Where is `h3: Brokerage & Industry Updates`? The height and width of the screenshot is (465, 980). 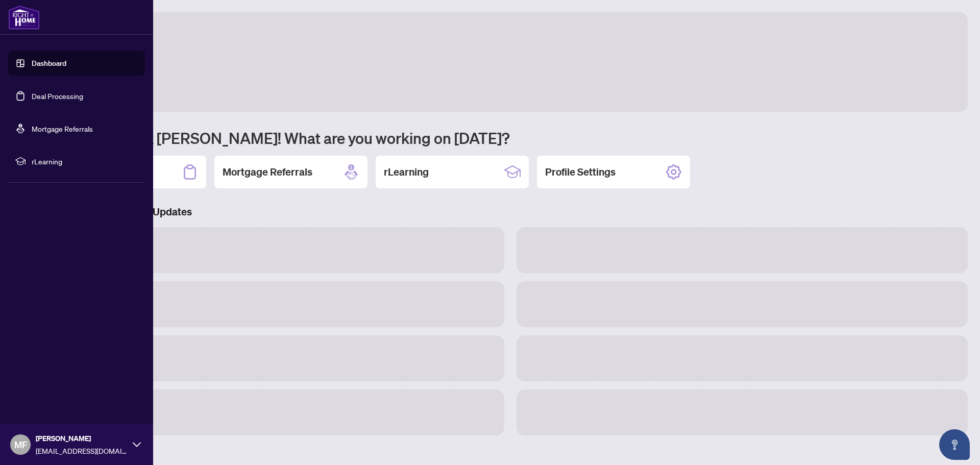
h3: Brokerage & Industry Updates is located at coordinates (510, 212).